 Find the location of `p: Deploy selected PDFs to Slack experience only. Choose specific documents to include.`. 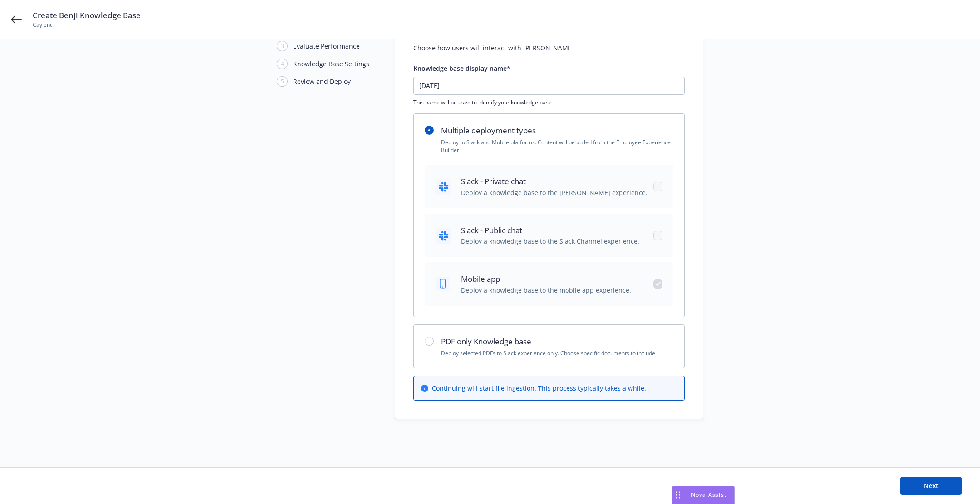

p: Deploy selected PDFs to Slack experience only. Choose specific documents to include. is located at coordinates (557, 354).